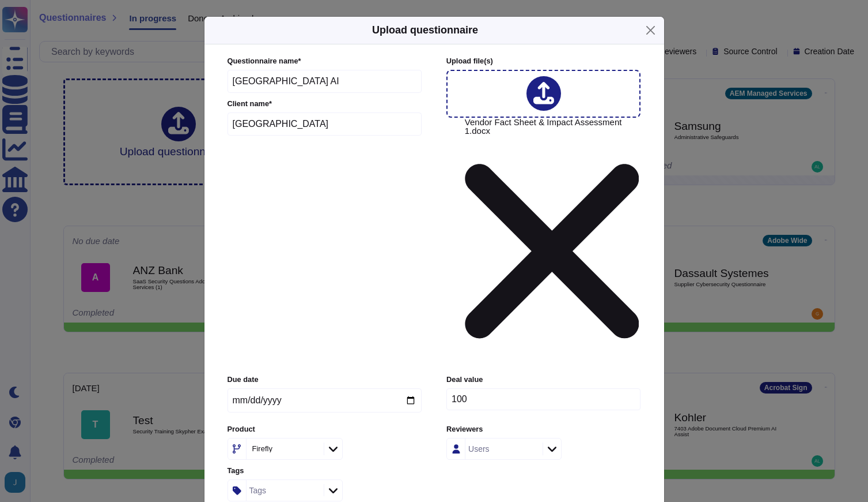  I want to click on label: Client name, so click(325, 104).